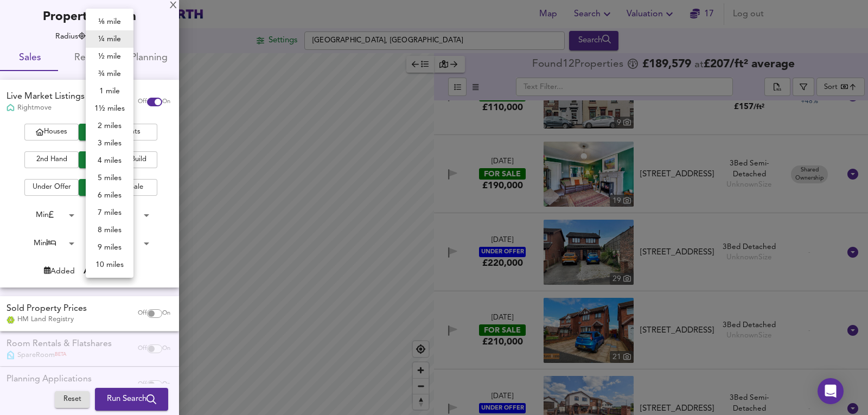 Image resolution: width=868 pixels, height=415 pixels. I want to click on li: ⅛ mile, so click(109, 22).